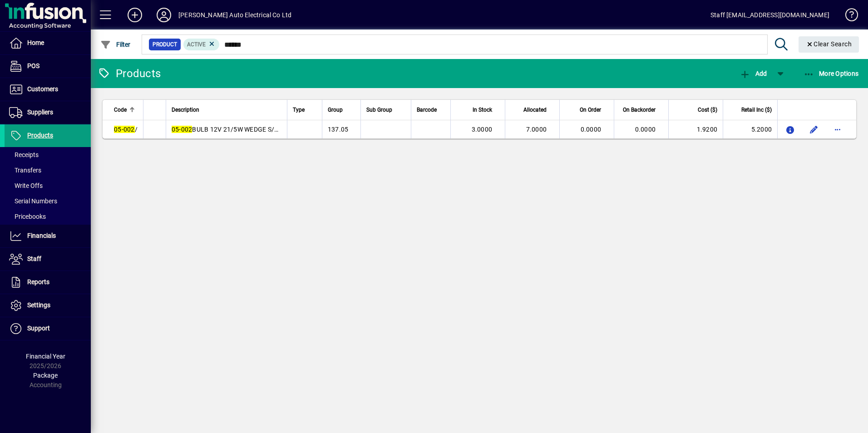  What do you see at coordinates (47, 66) in the screenshot?
I see `a: POS` at bounding box center [47, 66].